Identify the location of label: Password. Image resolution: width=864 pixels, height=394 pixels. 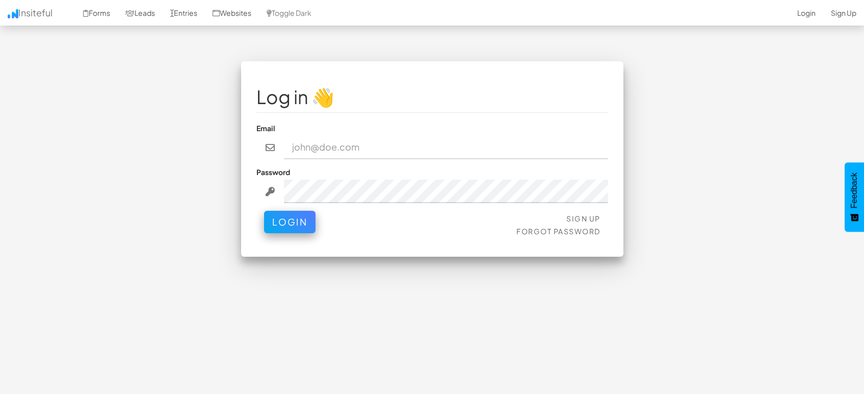
(273, 172).